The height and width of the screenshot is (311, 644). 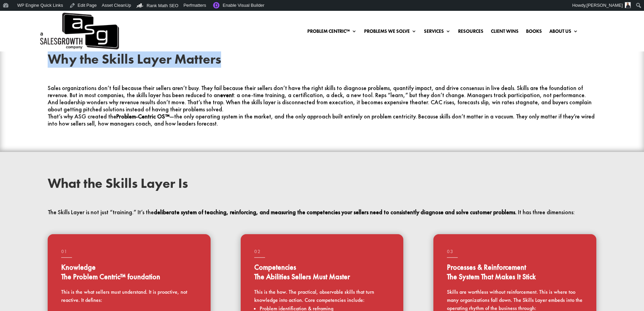 I want to click on div: Processes & Reinforcement The System That Makes It Stick, so click(x=514, y=272).